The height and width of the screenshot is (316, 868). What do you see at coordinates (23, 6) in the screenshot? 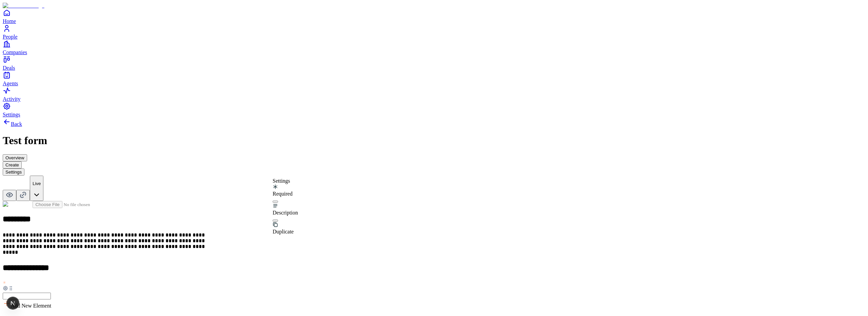
I see `img: Item Brain Logo` at bounding box center [23, 6].